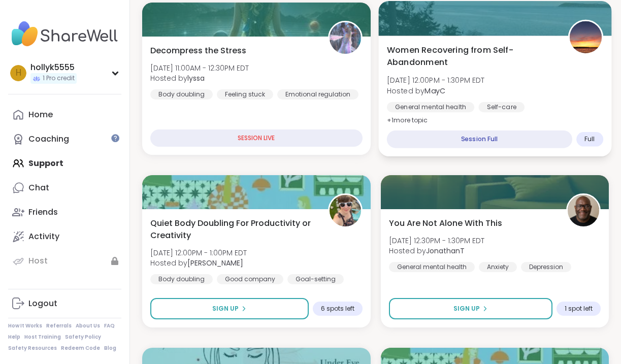 Image resolution: width=621 pixels, height=364 pixels. What do you see at coordinates (25, 326) in the screenshot?
I see `a: How It Works` at bounding box center [25, 326].